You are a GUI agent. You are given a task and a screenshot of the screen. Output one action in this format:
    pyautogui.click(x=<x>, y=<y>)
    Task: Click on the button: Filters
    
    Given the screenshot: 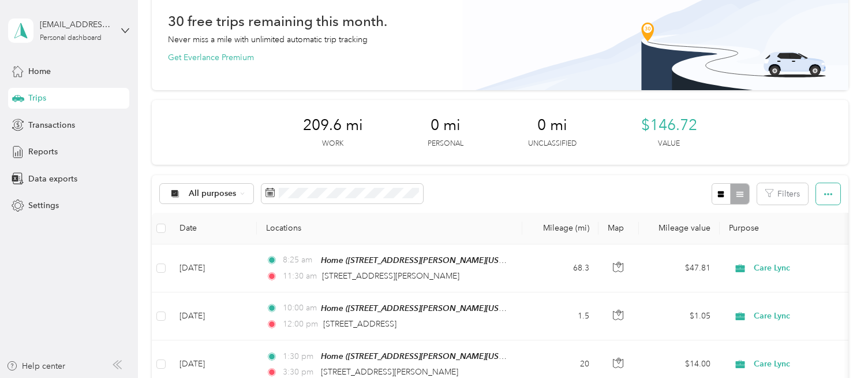 What is the action you would take?
    pyautogui.click(x=783, y=193)
    